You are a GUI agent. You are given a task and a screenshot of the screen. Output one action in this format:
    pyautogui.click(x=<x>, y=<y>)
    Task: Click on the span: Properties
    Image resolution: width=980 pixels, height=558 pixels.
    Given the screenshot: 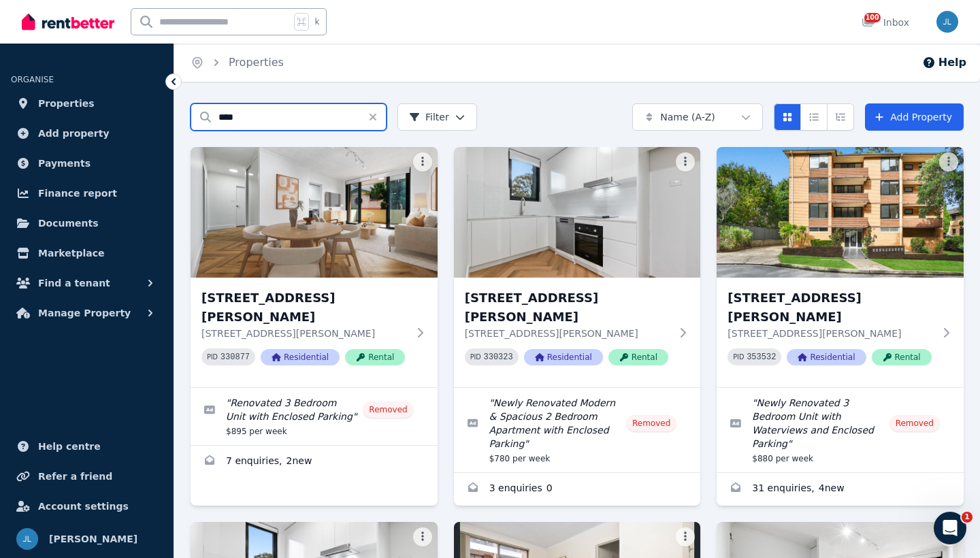 What is the action you would take?
    pyautogui.click(x=66, y=104)
    